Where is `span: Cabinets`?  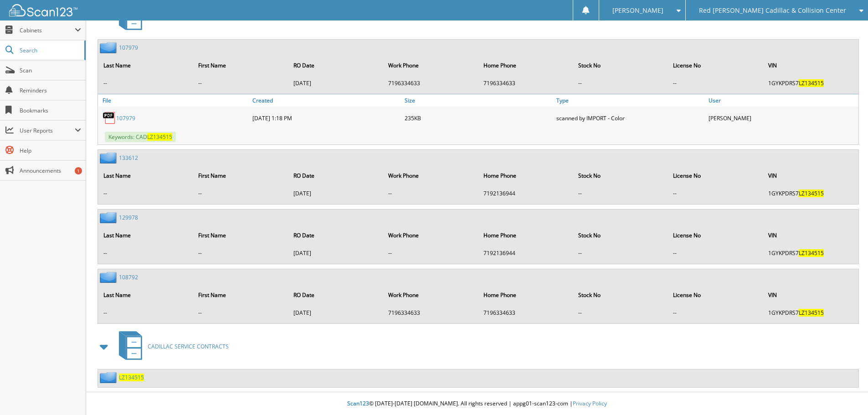
span: Cabinets is located at coordinates (47, 30).